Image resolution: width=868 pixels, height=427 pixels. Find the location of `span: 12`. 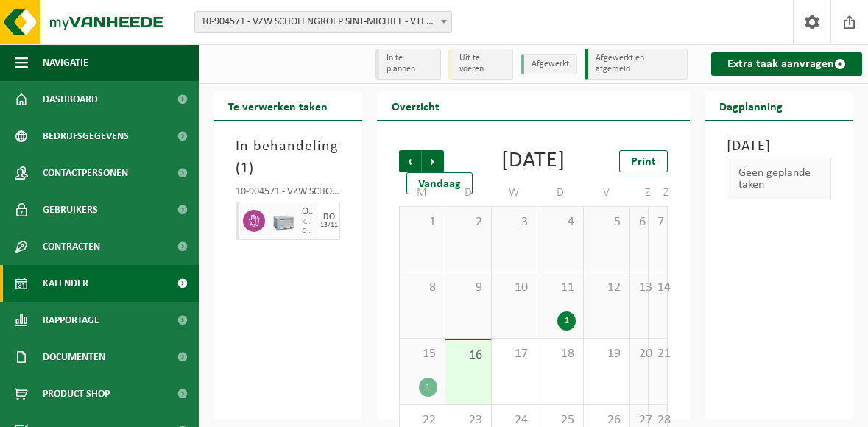

span: 12 is located at coordinates (607, 288).